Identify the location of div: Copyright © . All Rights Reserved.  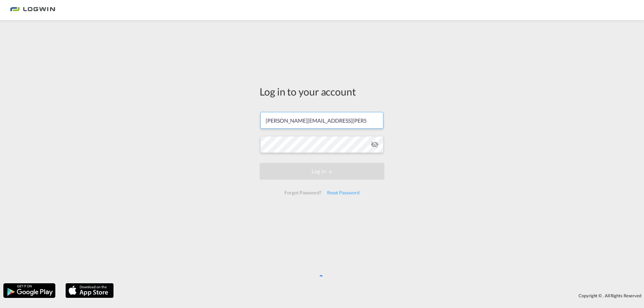
(381, 296).